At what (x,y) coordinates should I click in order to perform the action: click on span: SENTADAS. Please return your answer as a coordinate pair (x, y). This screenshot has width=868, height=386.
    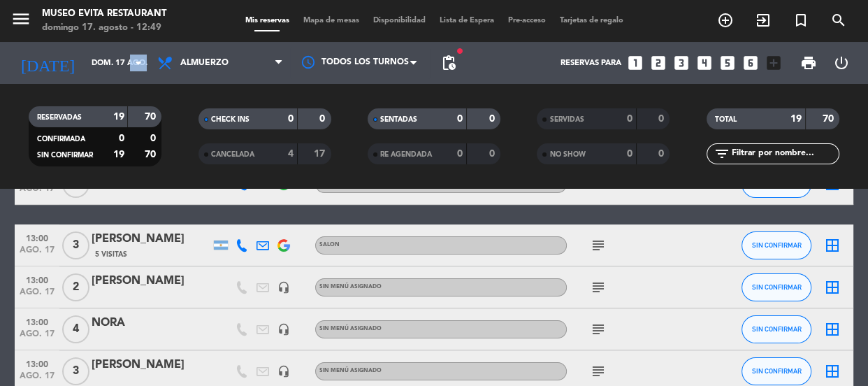
    Looking at the image, I should click on (399, 119).